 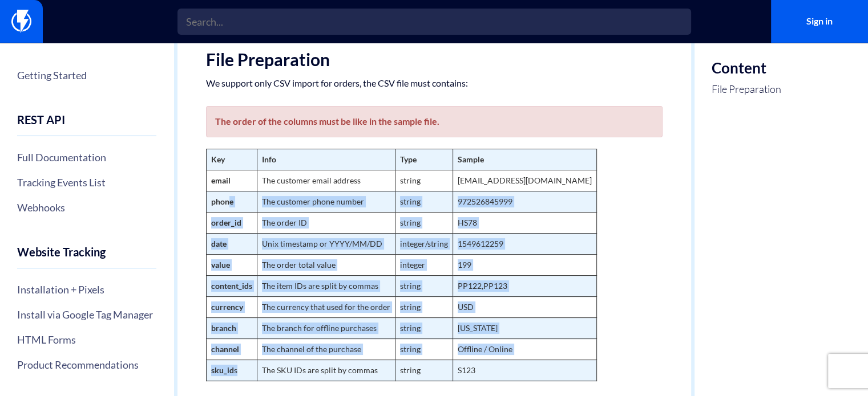 What do you see at coordinates (525, 265) in the screenshot?
I see `td: 199` at bounding box center [525, 265].